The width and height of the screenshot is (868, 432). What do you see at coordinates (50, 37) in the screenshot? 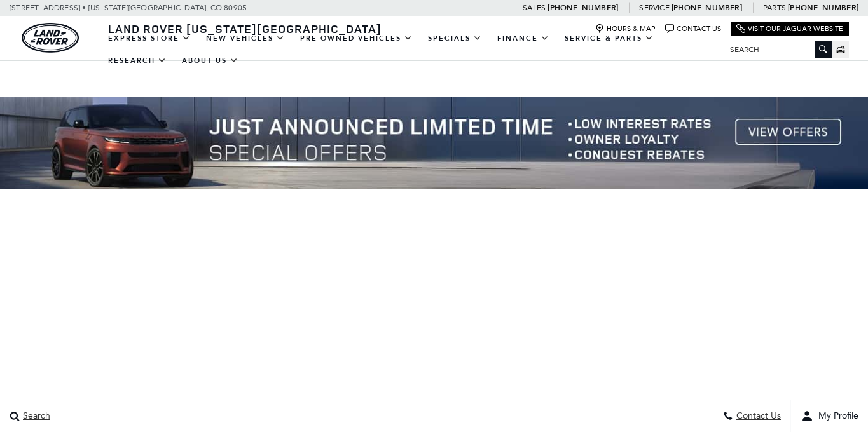
I see `img: Land Rover` at bounding box center [50, 37].